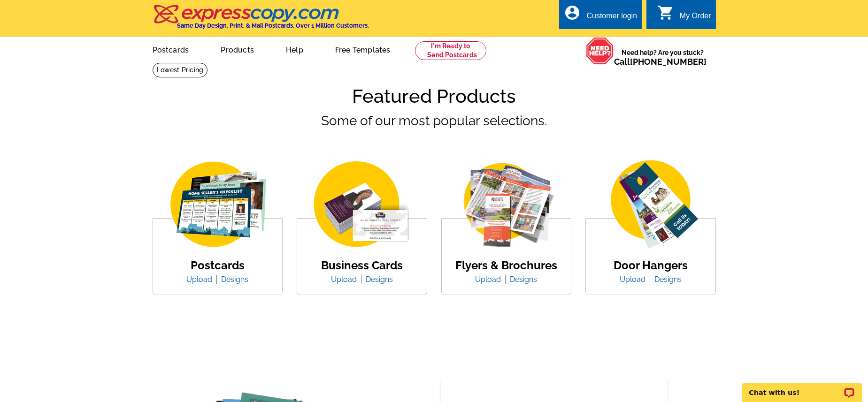 The image size is (868, 402). Describe the element at coordinates (362, 204) in the screenshot. I see `img: business-card.png` at that location.